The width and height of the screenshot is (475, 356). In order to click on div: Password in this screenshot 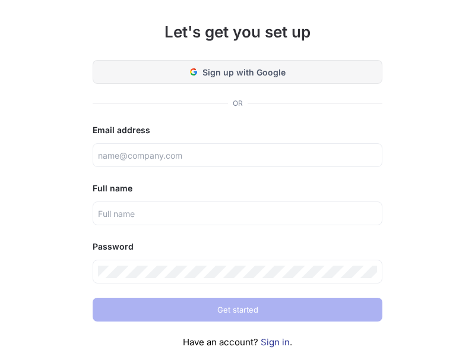, I will do `click(238, 246)`.